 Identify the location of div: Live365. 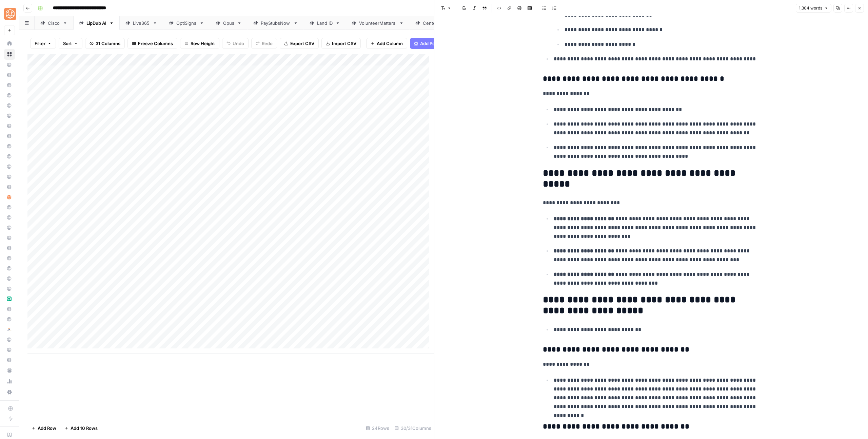
(141, 23).